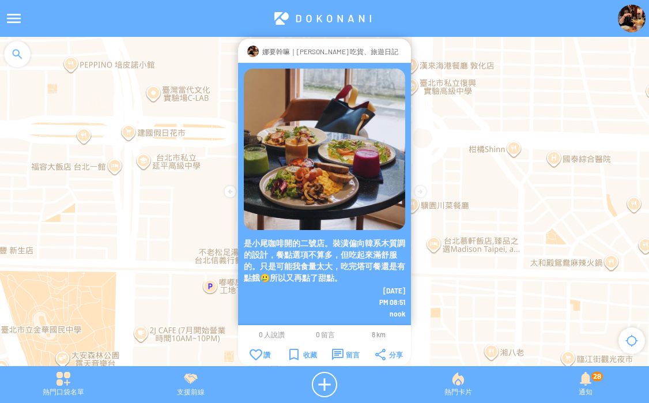 Image resolution: width=649 pixels, height=403 pixels. What do you see at coordinates (271, 334) in the screenshot?
I see `span: 0 人說讚` at bounding box center [271, 334].